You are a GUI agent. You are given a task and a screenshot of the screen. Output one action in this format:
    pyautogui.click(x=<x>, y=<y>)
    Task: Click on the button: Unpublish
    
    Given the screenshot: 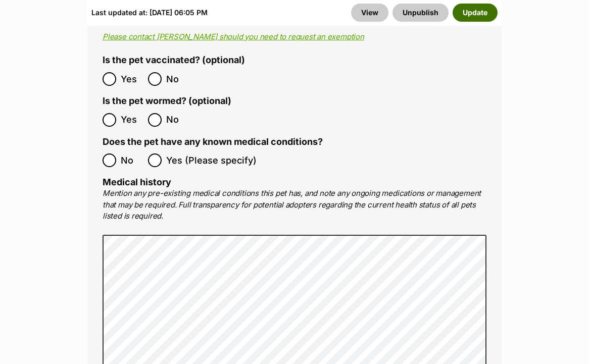 What is the action you would take?
    pyautogui.click(x=420, y=12)
    